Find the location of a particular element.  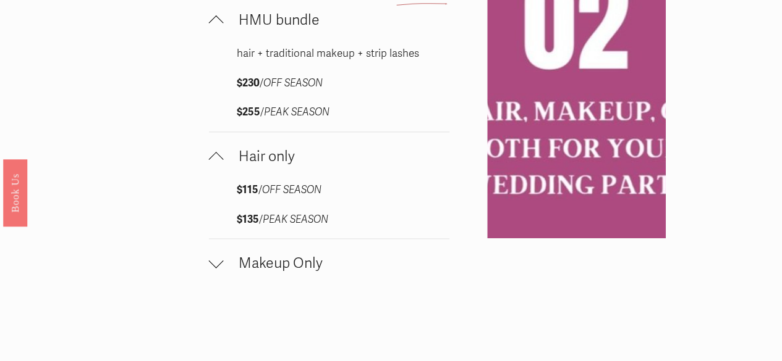

p: hair + traditional makeup + strip lashes is located at coordinates (329, 54).